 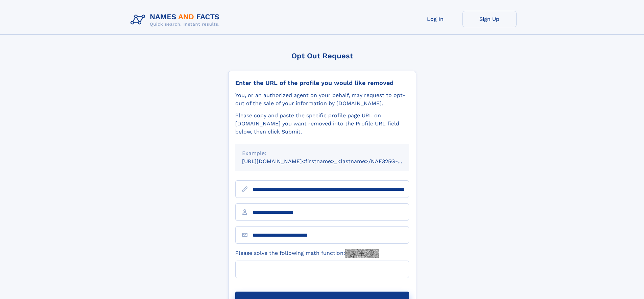 What do you see at coordinates (176, 20) in the screenshot?
I see `img: Logo Names and Facts` at bounding box center [176, 20].